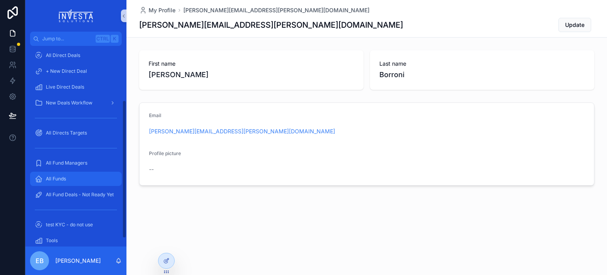 Image resolution: width=607 pixels, height=275 pixels. What do you see at coordinates (76, 103) in the screenshot?
I see `a: New Deals Workflow` at bounding box center [76, 103].